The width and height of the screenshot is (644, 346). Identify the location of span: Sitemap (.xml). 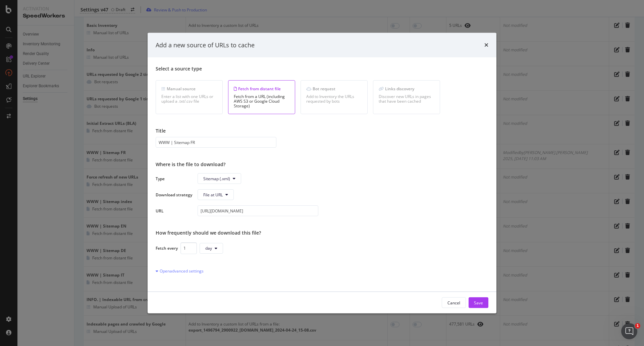
(217, 178).